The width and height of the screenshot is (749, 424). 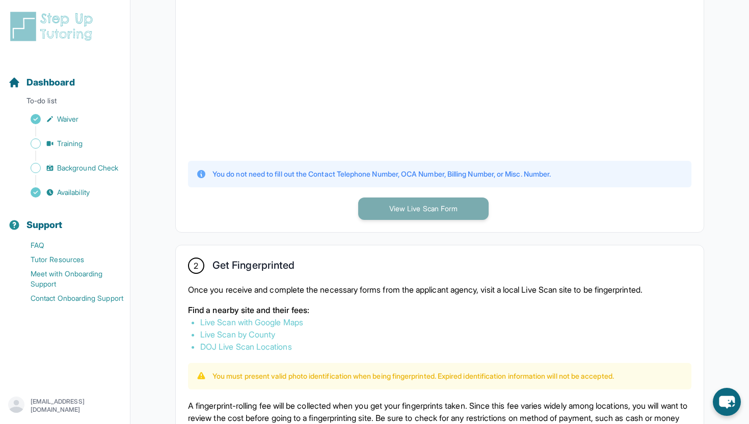 What do you see at coordinates (69, 119) in the screenshot?
I see `a: Waiver` at bounding box center [69, 119].